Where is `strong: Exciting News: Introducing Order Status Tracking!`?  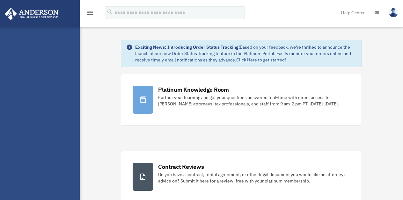 strong: Exciting News: Introducing Order Status Tracking! is located at coordinates (187, 47).